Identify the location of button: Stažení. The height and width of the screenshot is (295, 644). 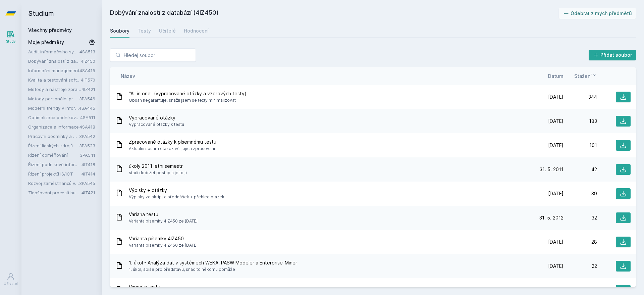
(585, 76).